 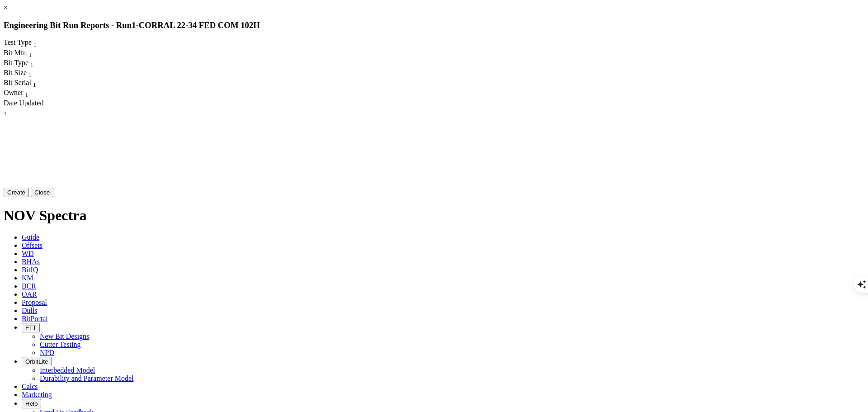 What do you see at coordinates (15, 72) in the screenshot?
I see `span: Bit Size` at bounding box center [15, 72].